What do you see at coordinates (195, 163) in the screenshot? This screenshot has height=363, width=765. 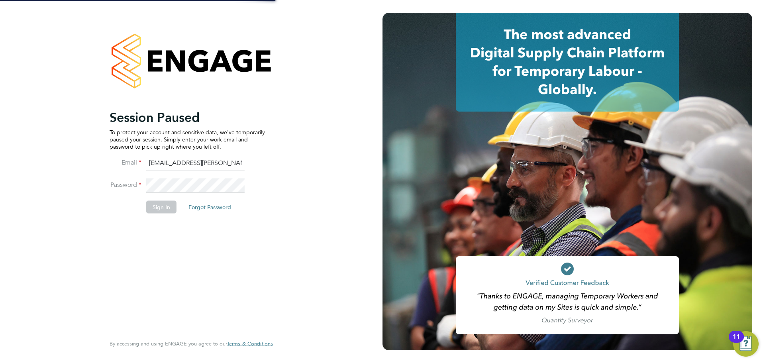 I see `input: Enter your work email...` at bounding box center [195, 163].